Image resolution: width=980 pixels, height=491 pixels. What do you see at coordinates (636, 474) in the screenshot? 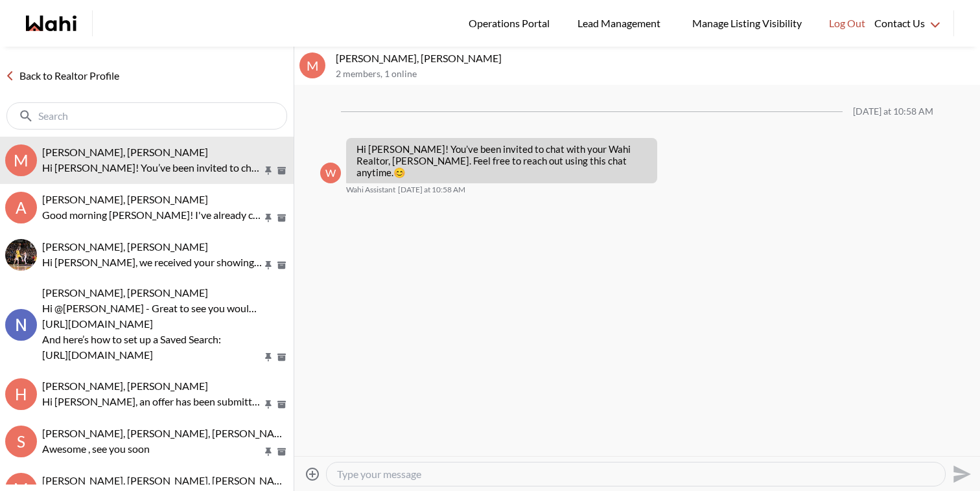
I see `textarea: Type your message` at bounding box center [636, 474].